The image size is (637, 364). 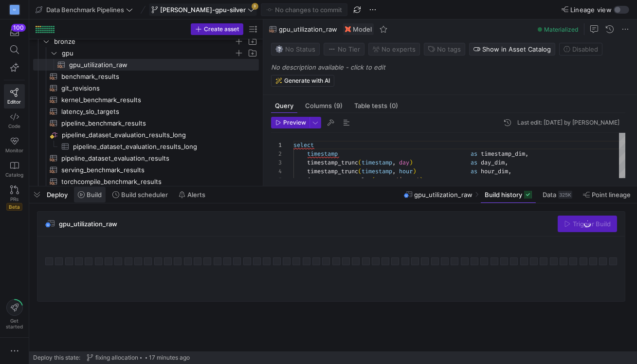 What do you see at coordinates (154, 181) in the screenshot?
I see `span: torchcompile_benchmark_results​​​​​​​​​​` at bounding box center [154, 181].